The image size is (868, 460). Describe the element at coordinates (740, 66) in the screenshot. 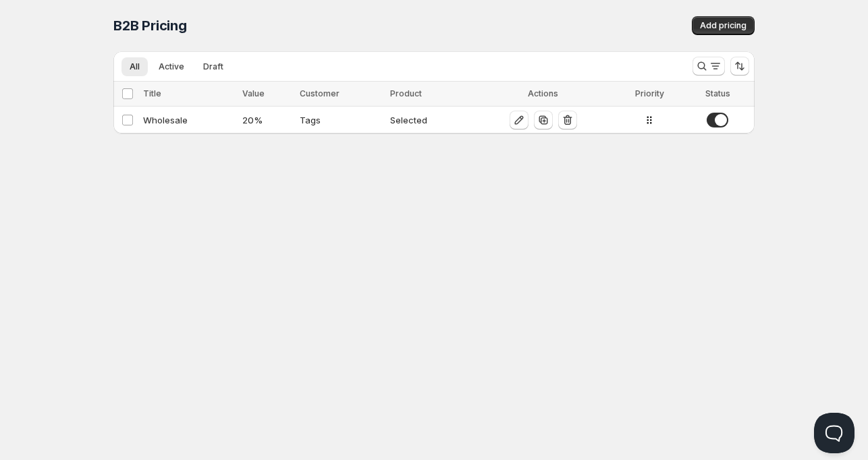

I see `button: Sort the results` at that location.